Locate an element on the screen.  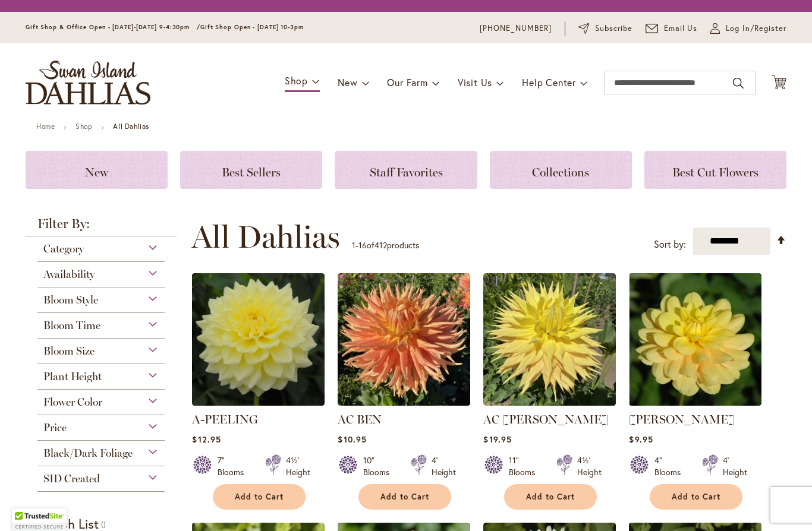
a: Shop is located at coordinates (84, 126).